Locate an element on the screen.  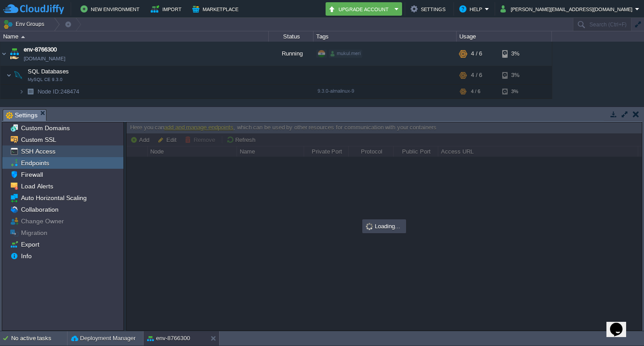
a: Auto Horizontal Scaling is located at coordinates (53, 198).